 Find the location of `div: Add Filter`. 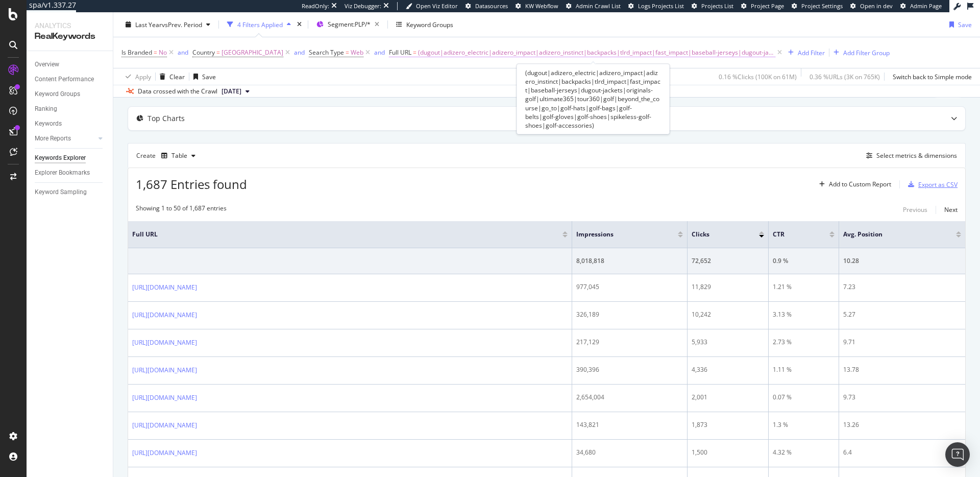

div: Add Filter is located at coordinates (811, 52).